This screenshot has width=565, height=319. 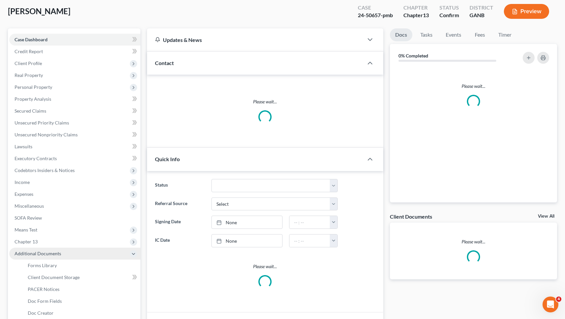 What do you see at coordinates (75, 99) in the screenshot?
I see `a: Property Analysis` at bounding box center [75, 99].